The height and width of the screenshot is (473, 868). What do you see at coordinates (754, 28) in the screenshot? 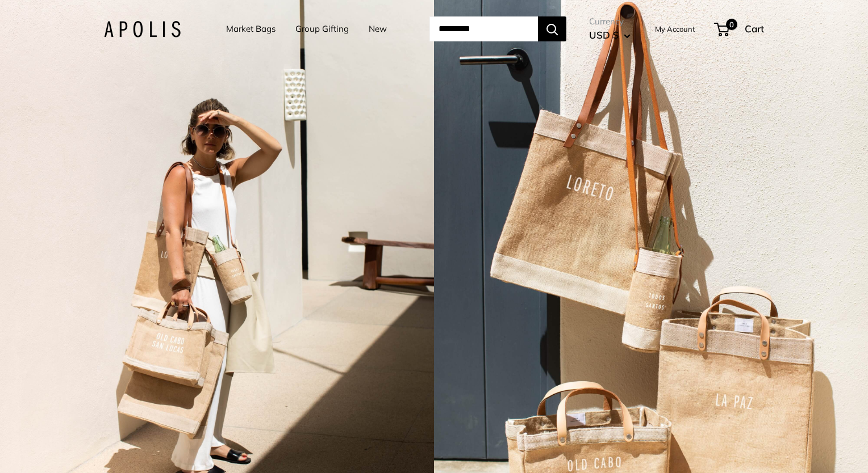
I see `span: Cart` at bounding box center [754, 28].